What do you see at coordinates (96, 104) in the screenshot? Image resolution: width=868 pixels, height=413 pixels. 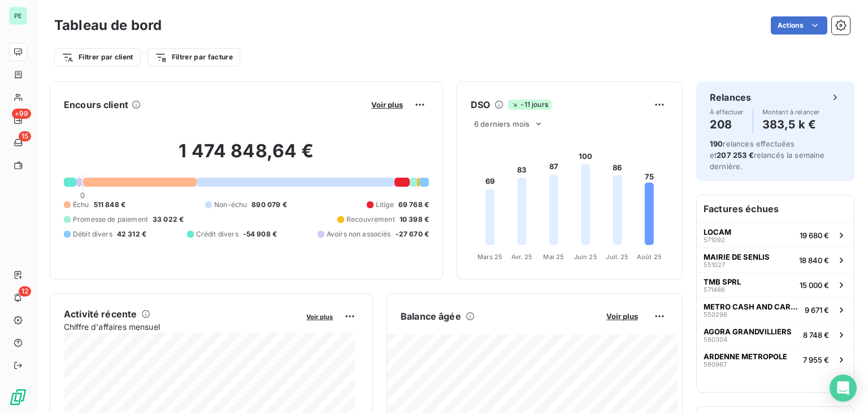 I see `h6: Encours client` at bounding box center [96, 104].